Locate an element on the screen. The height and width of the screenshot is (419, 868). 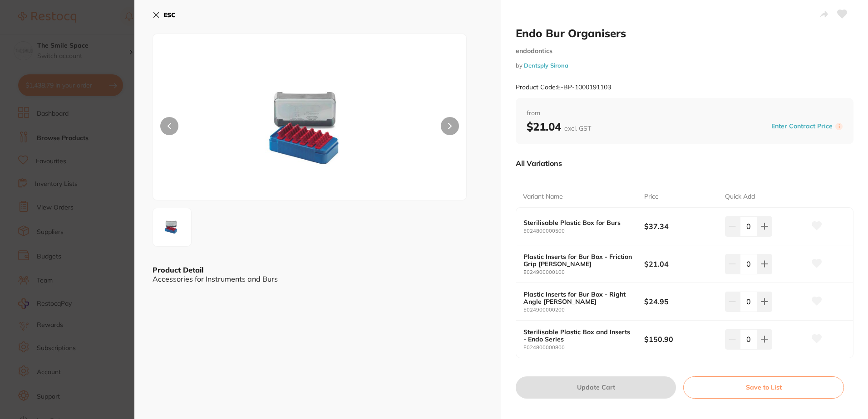
b: $37.34 is located at coordinates (680, 226).